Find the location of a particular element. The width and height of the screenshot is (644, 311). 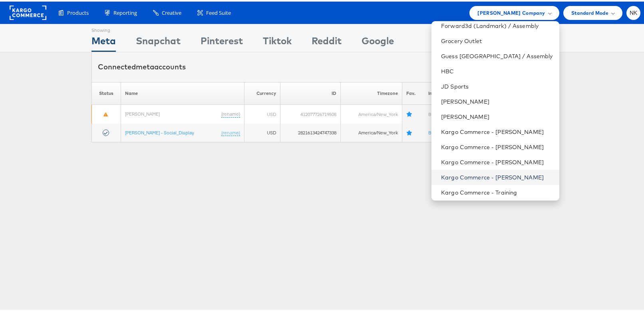

th: Currency is located at coordinates (262, 92).